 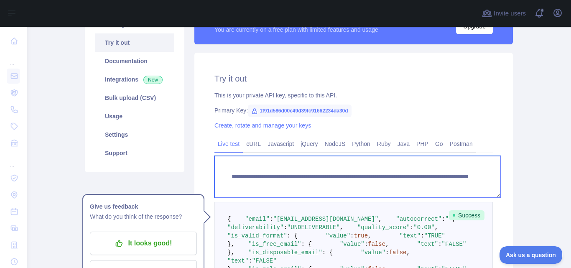 I want to click on span: "is_free_email", so click(x=274, y=244).